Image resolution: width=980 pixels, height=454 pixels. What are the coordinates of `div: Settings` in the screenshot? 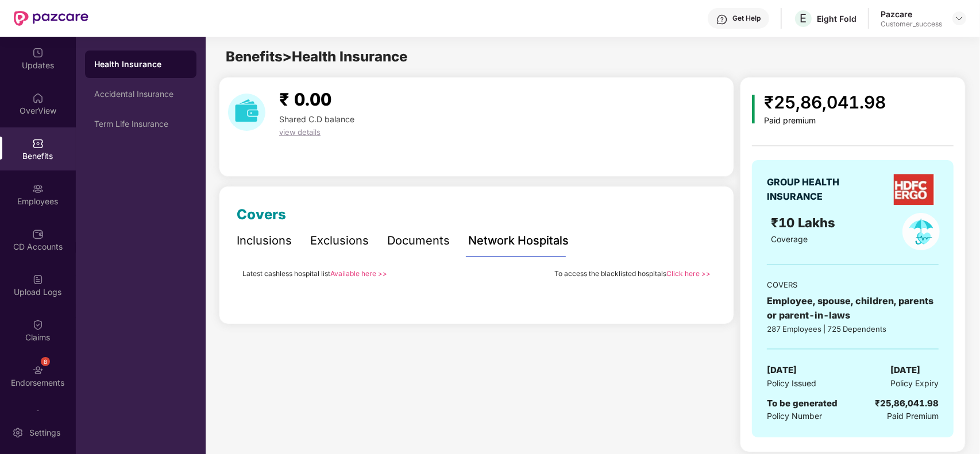 It's located at (45, 433).